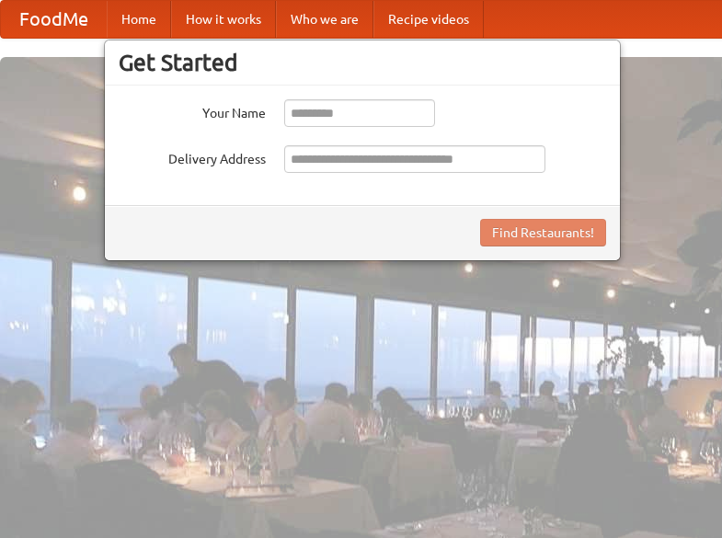  I want to click on a: Recipe videos, so click(429, 19).